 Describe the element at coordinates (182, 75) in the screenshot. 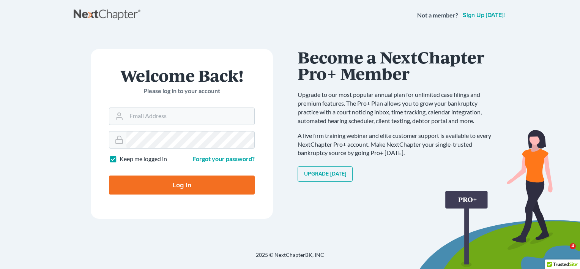

I see `h1: Welcome Back!` at that location.